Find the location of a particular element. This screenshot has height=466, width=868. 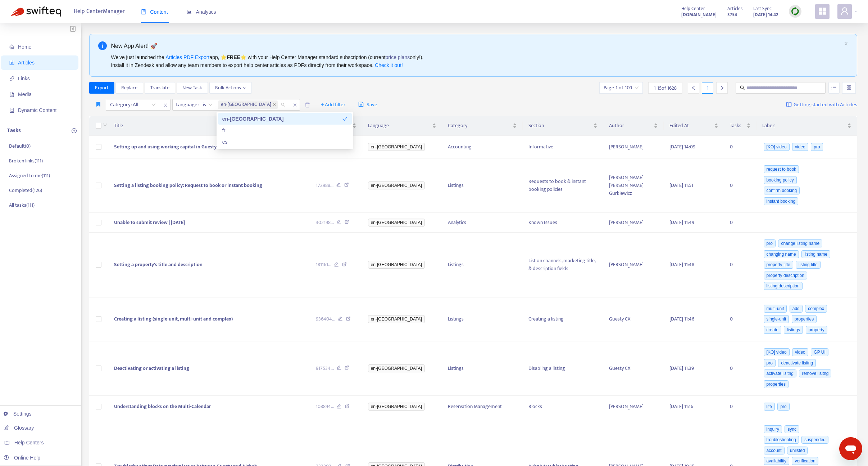

a: price plans is located at coordinates (398, 57).